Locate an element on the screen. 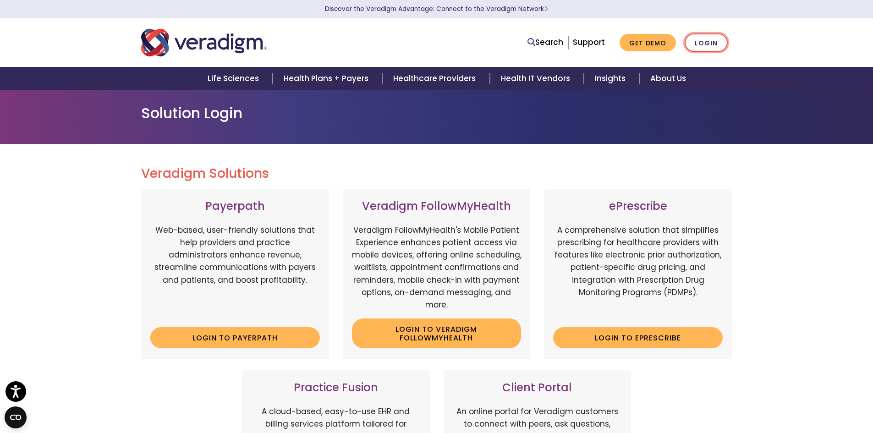 The height and width of the screenshot is (433, 873). a: About Us is located at coordinates (668, 78).